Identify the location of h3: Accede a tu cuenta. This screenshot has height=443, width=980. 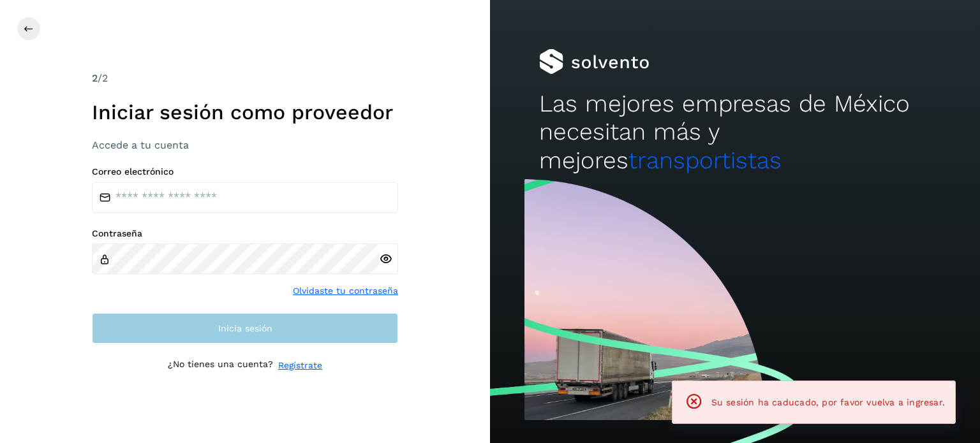
(245, 145).